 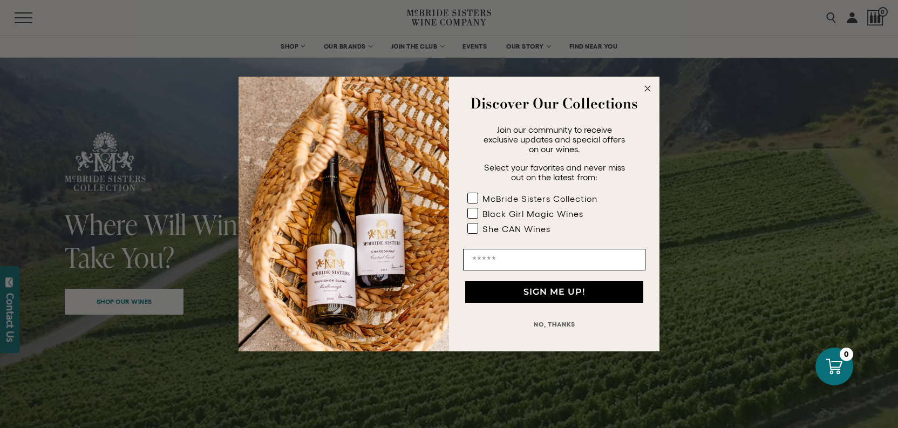 What do you see at coordinates (344, 214) in the screenshot?
I see `img: 42653730-7e35-4af7-a99d-12bf478283cf.jpeg` at bounding box center [344, 214].